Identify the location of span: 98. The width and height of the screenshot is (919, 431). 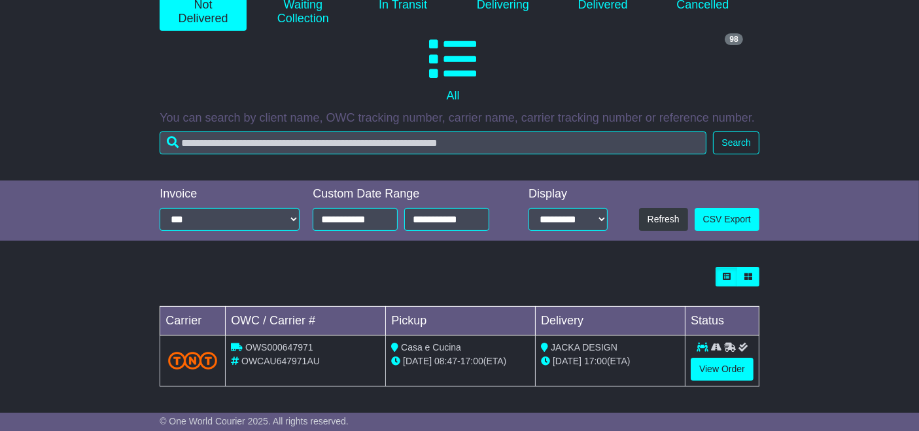
(734, 39).